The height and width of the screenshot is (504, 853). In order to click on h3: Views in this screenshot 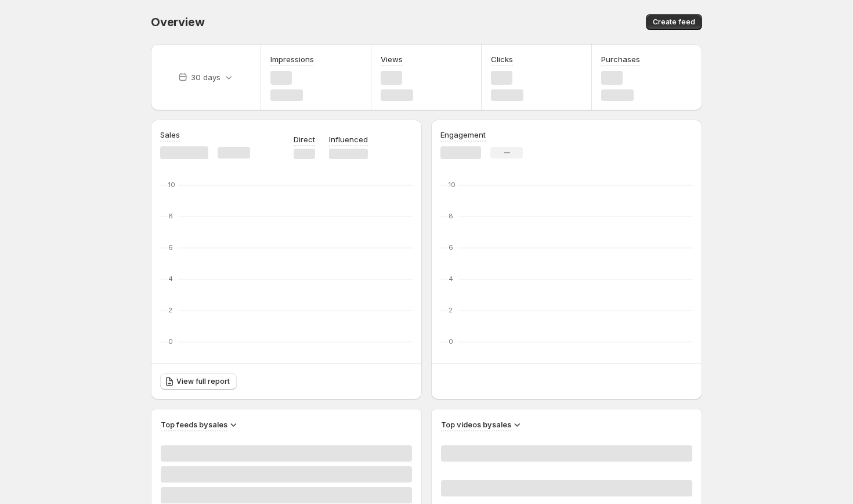, I will do `click(392, 60)`.